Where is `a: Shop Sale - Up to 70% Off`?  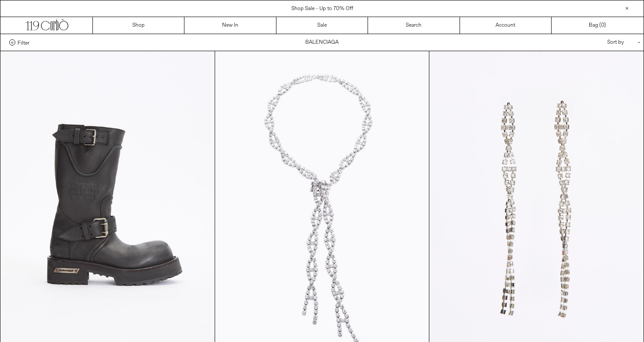
a: Shop Sale - Up to 70% Off is located at coordinates (322, 9).